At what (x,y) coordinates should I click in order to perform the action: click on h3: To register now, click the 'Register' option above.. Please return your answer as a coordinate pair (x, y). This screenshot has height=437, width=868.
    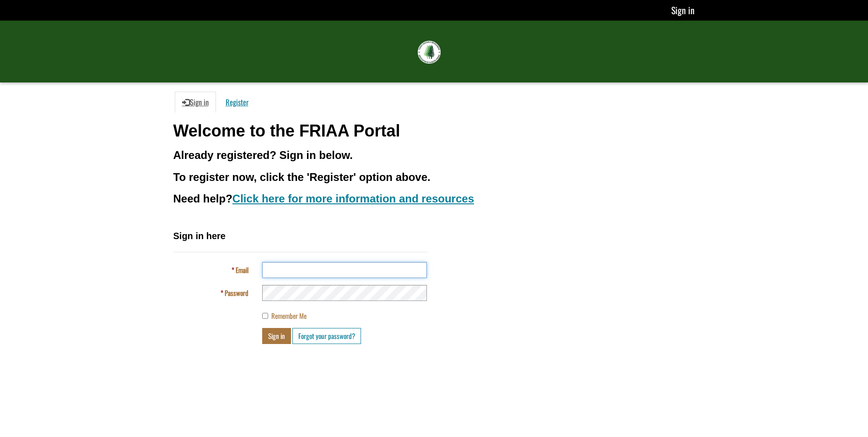
    Looking at the image, I should click on (434, 177).